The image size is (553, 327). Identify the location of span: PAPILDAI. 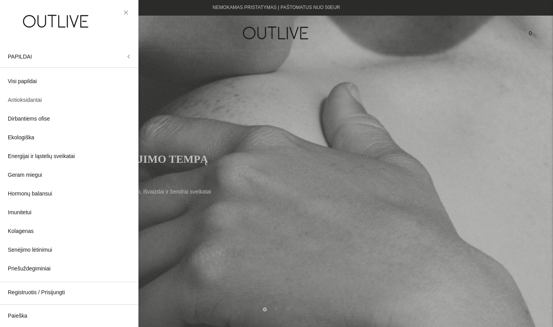
(20, 57).